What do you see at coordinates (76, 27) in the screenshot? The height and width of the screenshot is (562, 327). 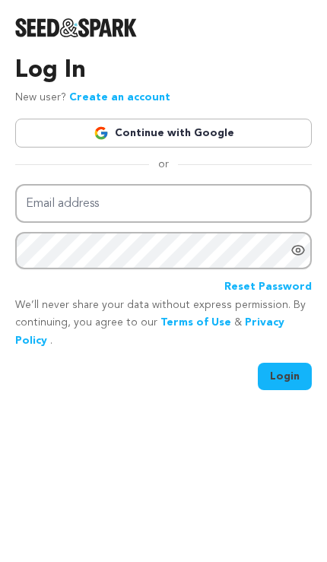 I see `img: Seed&Spark Logo Dark Mode` at bounding box center [76, 27].